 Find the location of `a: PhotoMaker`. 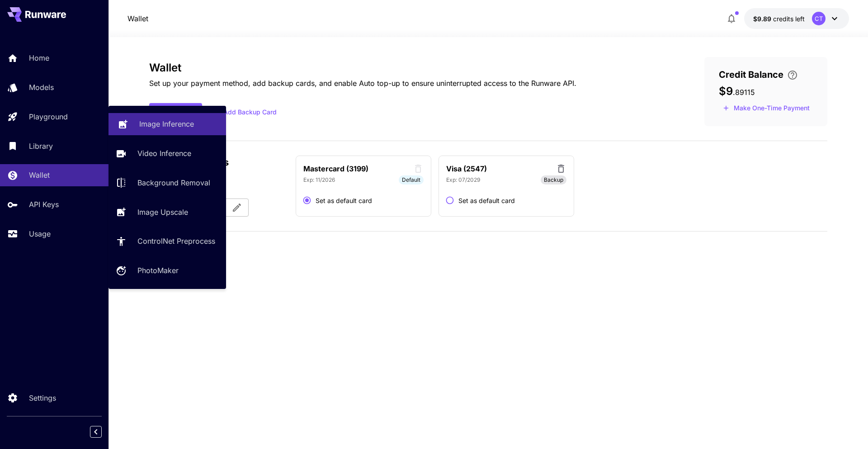

a: PhotoMaker is located at coordinates (167, 270).